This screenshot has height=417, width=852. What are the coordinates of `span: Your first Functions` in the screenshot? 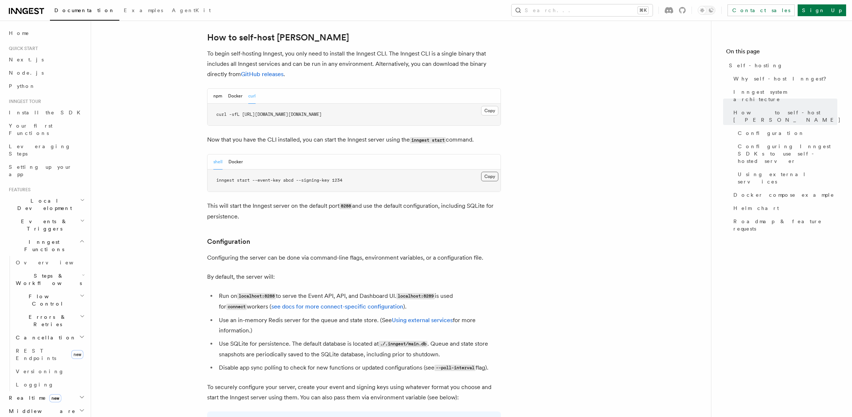 It's located at (30, 129).